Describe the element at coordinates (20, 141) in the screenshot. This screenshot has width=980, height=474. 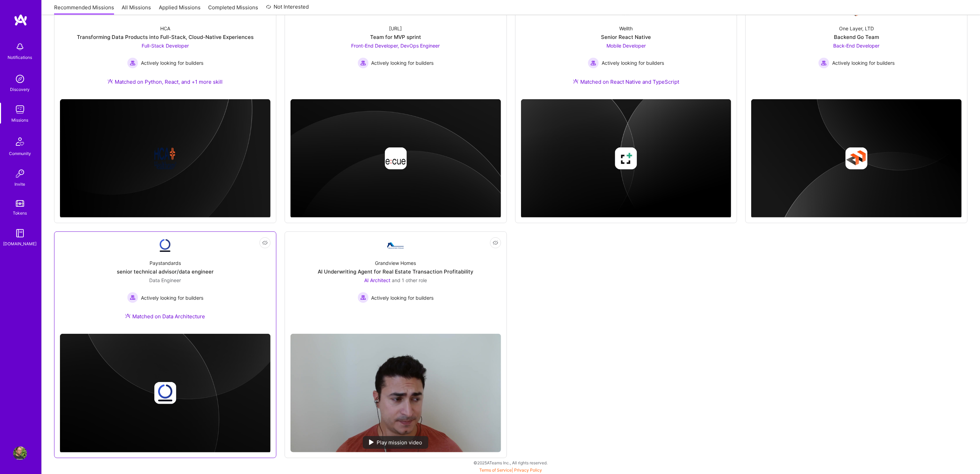
I see `img: Community` at that location.